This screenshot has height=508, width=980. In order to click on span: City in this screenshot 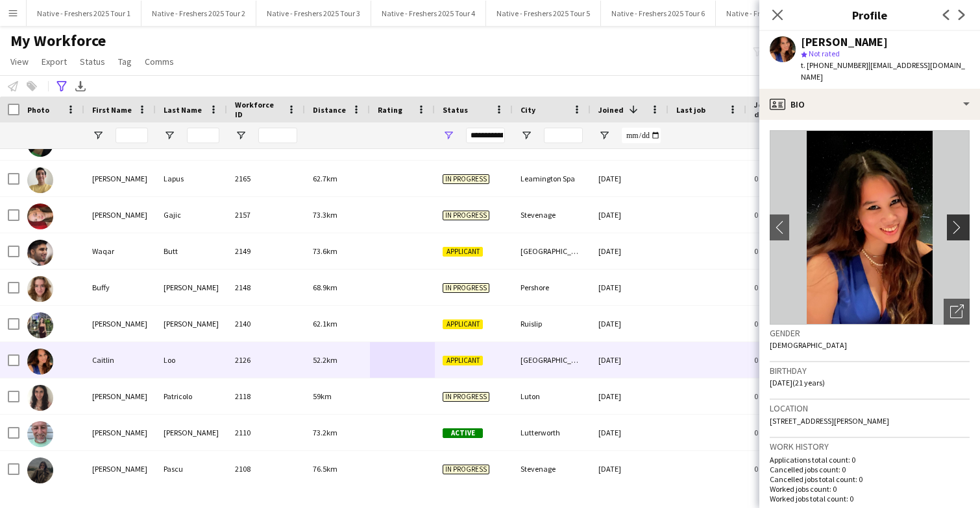, I will do `click(527, 110)`.